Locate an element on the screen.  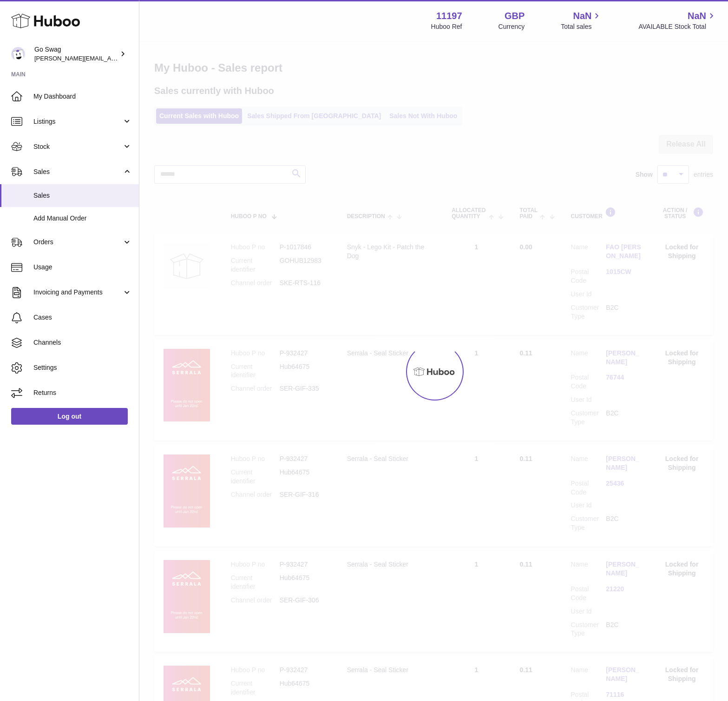
span: AVAILABLE Stock Total is located at coordinates (678, 27).